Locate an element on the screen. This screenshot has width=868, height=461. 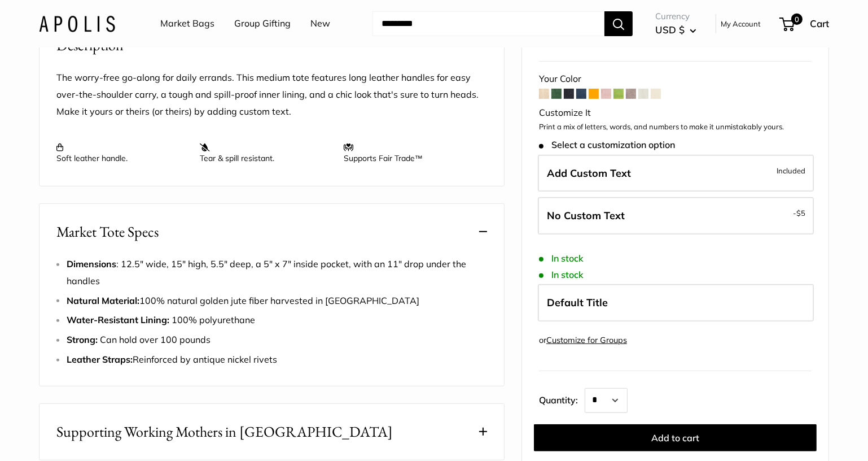
span: Market Tote Specs is located at coordinates (107, 231).